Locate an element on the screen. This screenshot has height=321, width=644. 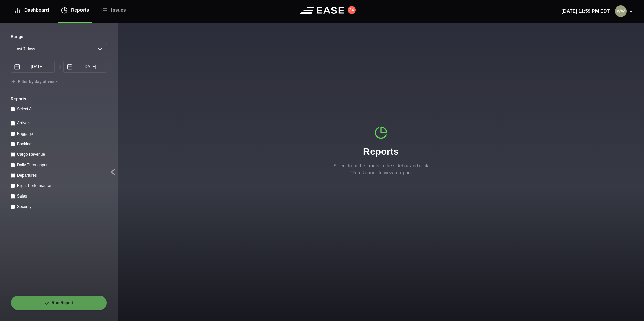
button: 34 is located at coordinates (351, 10).